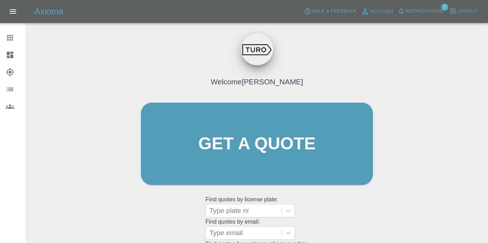 The height and width of the screenshot is (243, 488). What do you see at coordinates (334, 11) in the screenshot?
I see `span: Help & Feedback` at bounding box center [334, 11].